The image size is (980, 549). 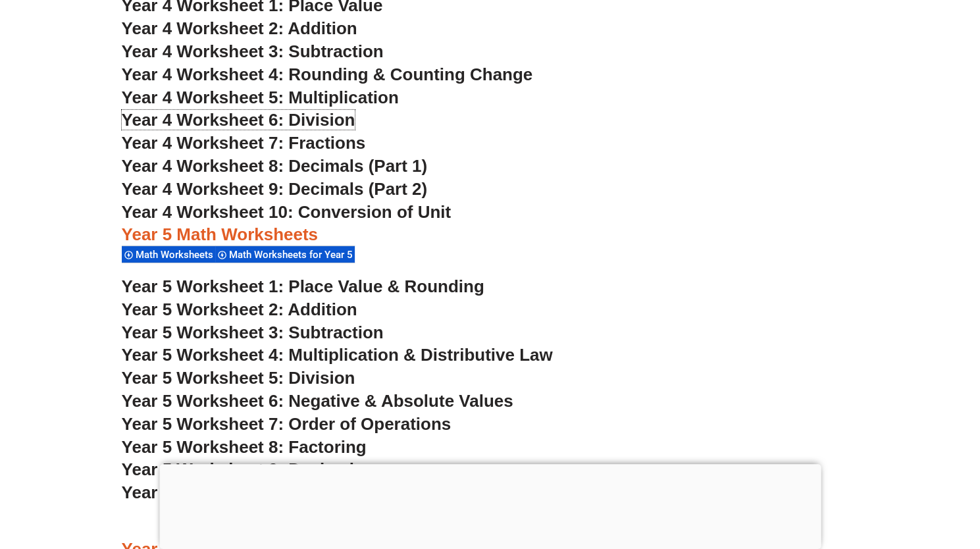 What do you see at coordinates (260, 97) in the screenshot?
I see `span: Year 4 Worksheet 5: Multiplication` at bounding box center [260, 97].